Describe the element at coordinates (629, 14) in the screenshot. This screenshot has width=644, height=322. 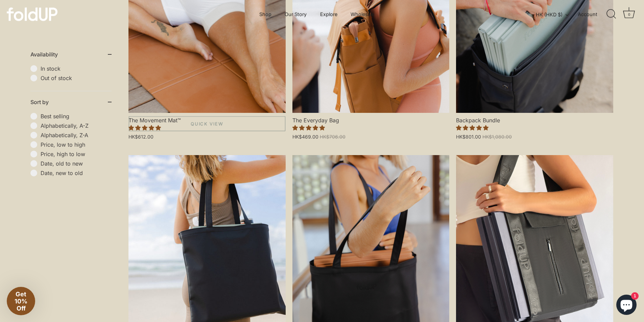
I see `div: 0` at that location.